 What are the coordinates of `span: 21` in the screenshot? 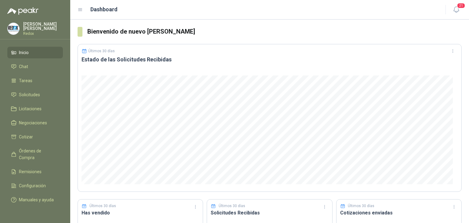 It's located at (461, 5).